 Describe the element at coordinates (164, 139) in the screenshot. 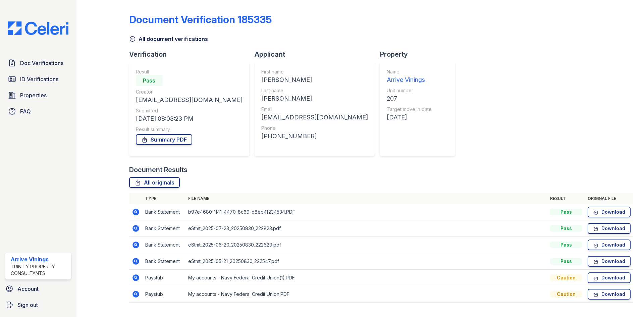

I see `a: Summary PDF` at that location.